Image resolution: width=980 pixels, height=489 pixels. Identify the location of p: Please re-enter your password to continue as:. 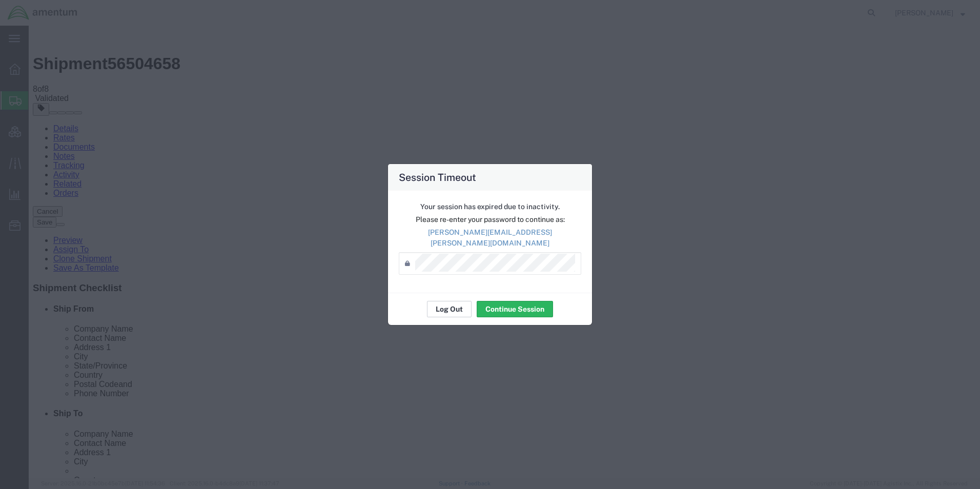
(490, 219).